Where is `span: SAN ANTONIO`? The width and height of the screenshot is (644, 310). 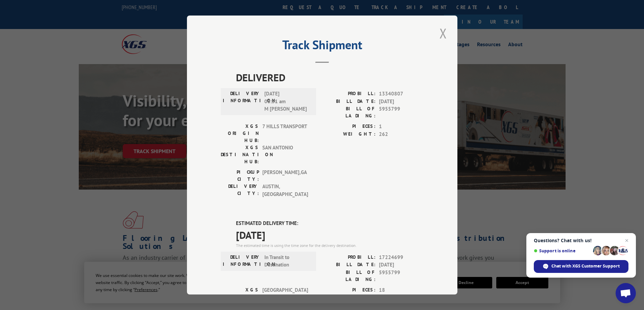 span: SAN ANTONIO is located at coordinates (285, 155).